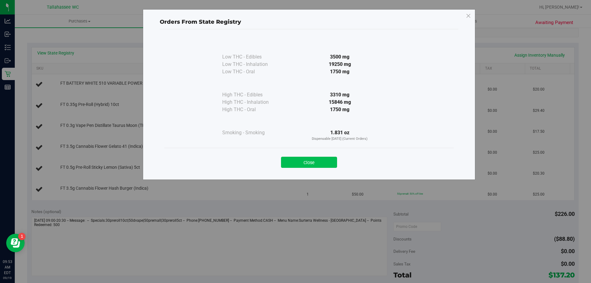 The height and width of the screenshot is (283, 591). Describe the element at coordinates (253, 72) in the screenshot. I see `div: Low THC - Oral` at that location.